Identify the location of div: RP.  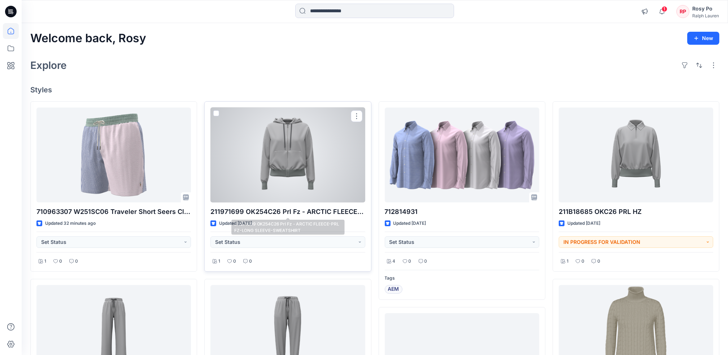
(683, 12).